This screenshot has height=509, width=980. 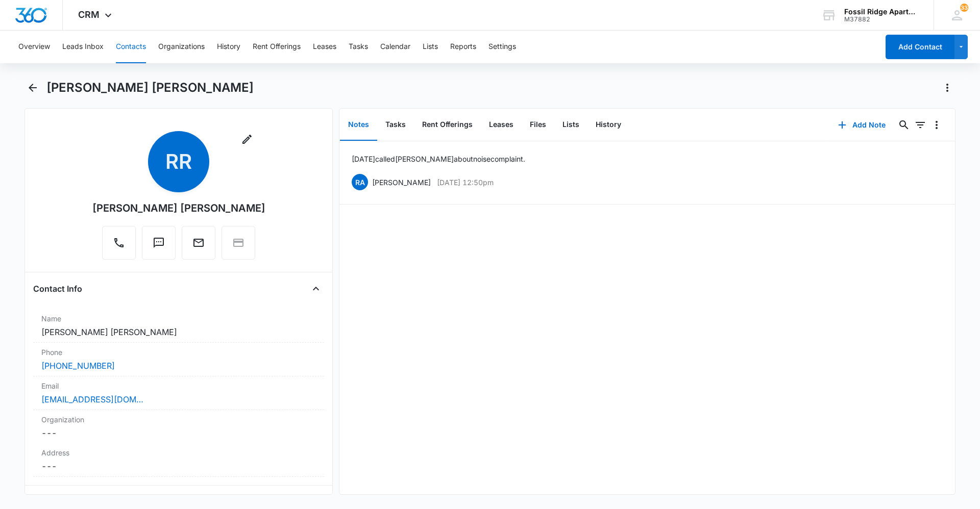 What do you see at coordinates (358, 125) in the screenshot?
I see `button: Notes` at bounding box center [358, 125].